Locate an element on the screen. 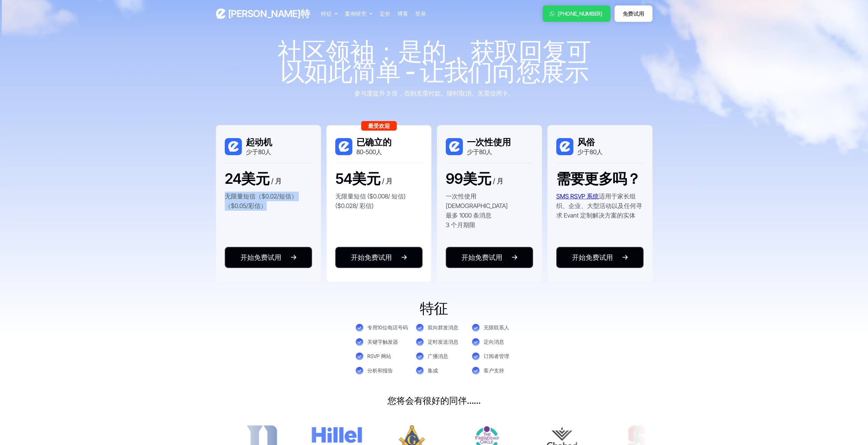 Image resolution: width=868 pixels, height=445 pixels. div: 特征 is located at coordinates (330, 13).